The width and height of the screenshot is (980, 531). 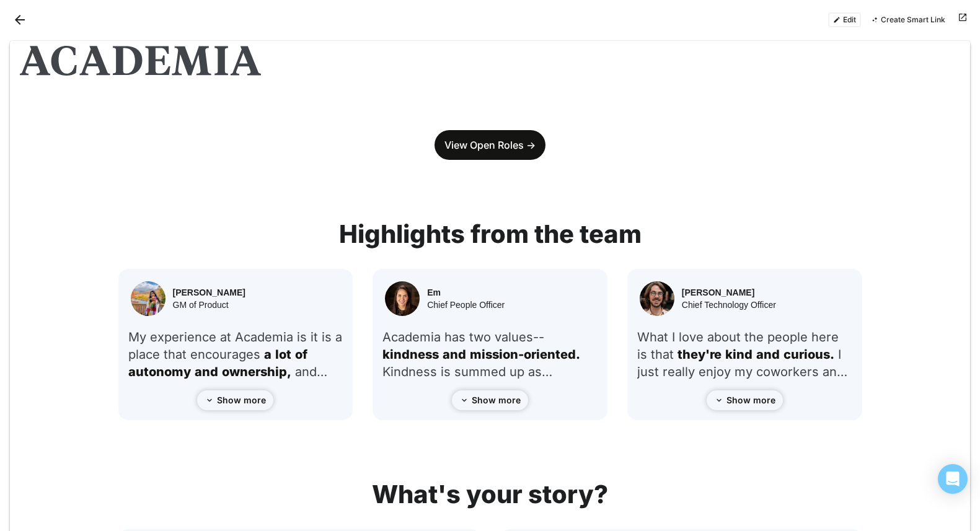 What do you see at coordinates (402, 298) in the screenshot?
I see `img: Em Kintner headshot` at bounding box center [402, 298].